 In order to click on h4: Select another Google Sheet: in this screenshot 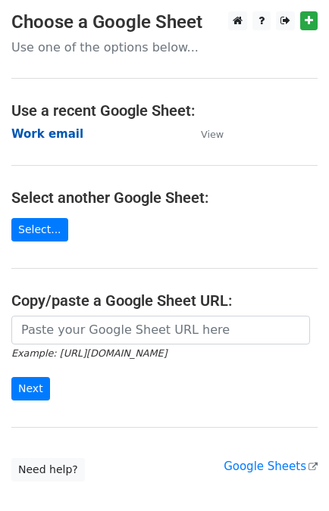, I will do `click(164, 198)`.